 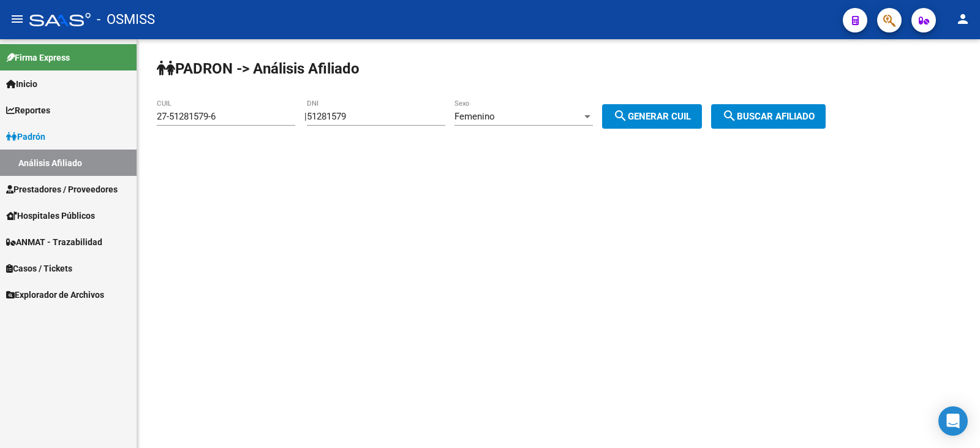 What do you see at coordinates (768, 116) in the screenshot?
I see `button: Buscar afiliado` at bounding box center [768, 116].